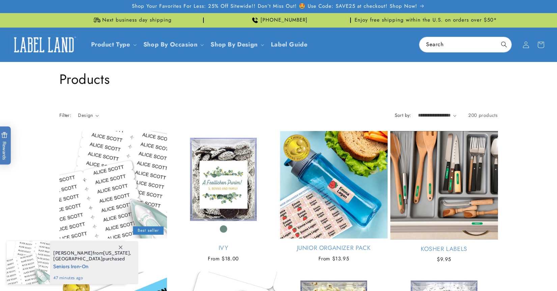 The height and width of the screenshot is (291, 557). I want to click on a: Label Land, so click(44, 45).